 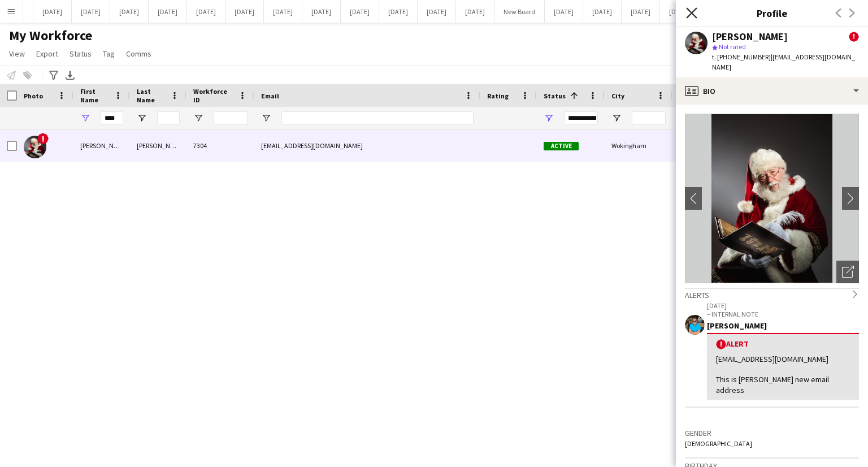 What do you see at coordinates (80, 54) in the screenshot?
I see `a: Status` at bounding box center [80, 54].